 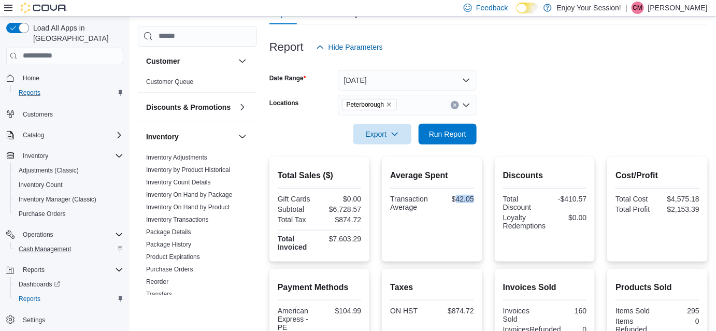 What do you see at coordinates (545, 288) in the screenshot?
I see `h2: Invoices Sold` at bounding box center [545, 288].